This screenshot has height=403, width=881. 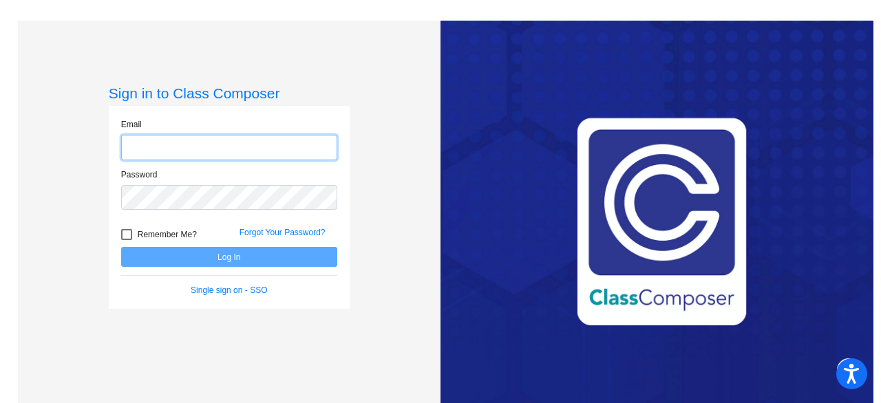 What do you see at coordinates (229, 93) in the screenshot?
I see `h3: Sign in to Class Composer` at bounding box center [229, 93].